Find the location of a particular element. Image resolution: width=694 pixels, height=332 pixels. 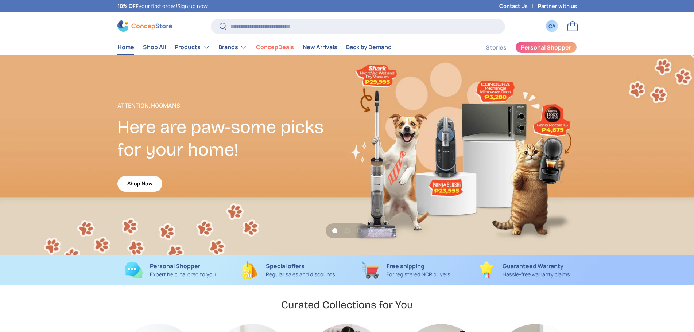

p: Expert help, tailored to you is located at coordinates (183, 275).